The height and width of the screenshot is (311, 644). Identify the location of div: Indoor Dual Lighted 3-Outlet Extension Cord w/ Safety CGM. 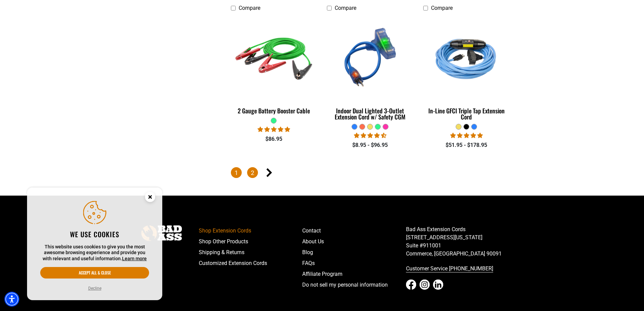
(370, 114).